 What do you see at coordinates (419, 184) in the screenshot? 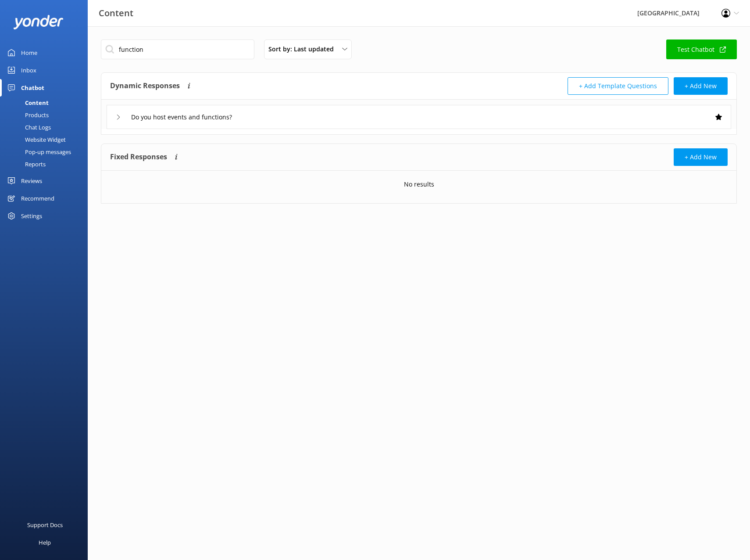
I see `p: No results` at bounding box center [419, 184].